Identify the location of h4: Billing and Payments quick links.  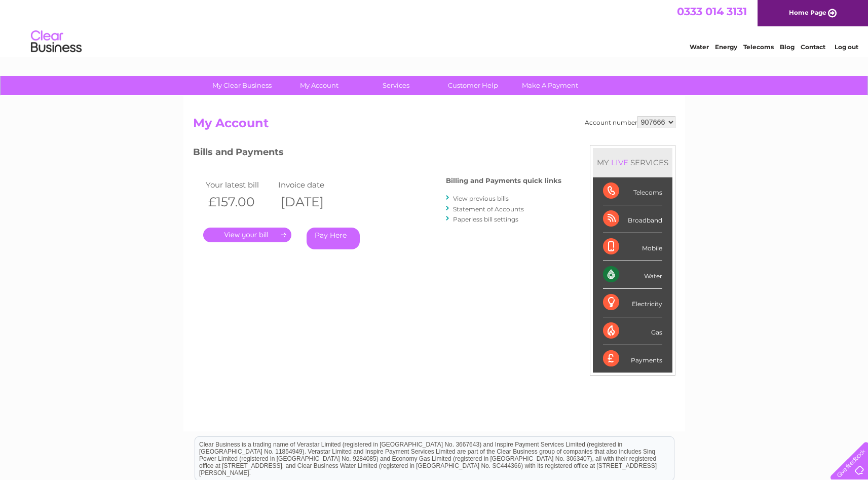
(504, 181).